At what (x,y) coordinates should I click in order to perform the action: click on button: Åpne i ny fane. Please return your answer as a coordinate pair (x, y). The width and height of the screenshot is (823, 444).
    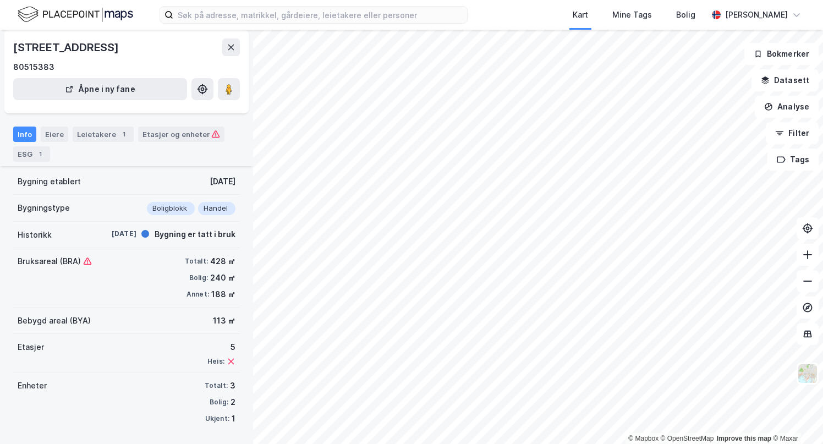
    Looking at the image, I should click on (100, 89).